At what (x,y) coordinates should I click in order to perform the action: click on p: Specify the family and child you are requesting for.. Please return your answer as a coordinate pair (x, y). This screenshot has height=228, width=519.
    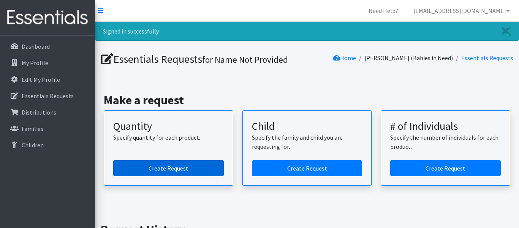
    Looking at the image, I should click on (307, 142).